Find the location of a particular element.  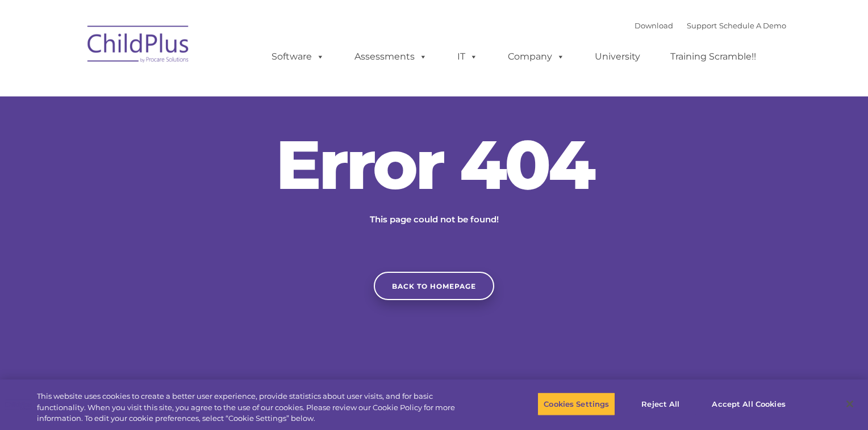

div: This website uses cookies to create a better user experience, provide statistics about user visit... is located at coordinates (257, 407).